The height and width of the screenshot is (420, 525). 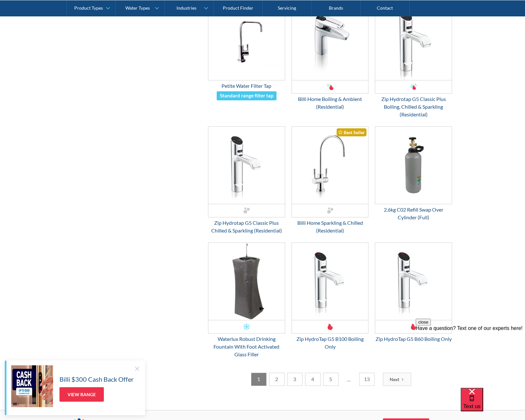 What do you see at coordinates (414, 339) in the screenshot?
I see `div: Zip HydroTap G5 B60 Boiling Only` at bounding box center [414, 339].